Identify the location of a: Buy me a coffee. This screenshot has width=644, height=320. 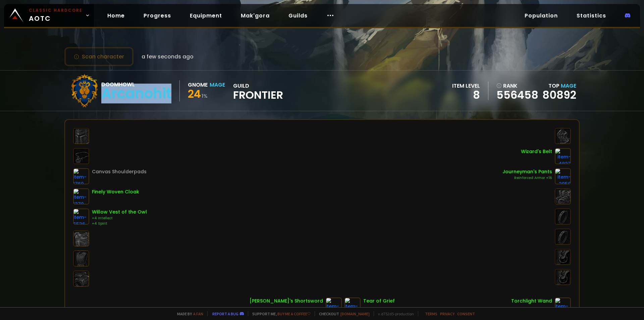
(294, 313).